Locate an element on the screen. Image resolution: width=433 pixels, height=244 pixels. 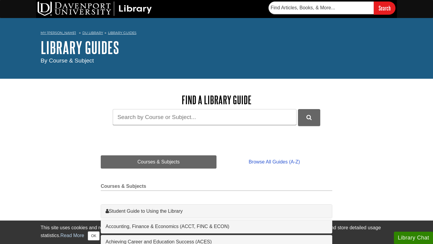
a: Read More is located at coordinates (72, 236).